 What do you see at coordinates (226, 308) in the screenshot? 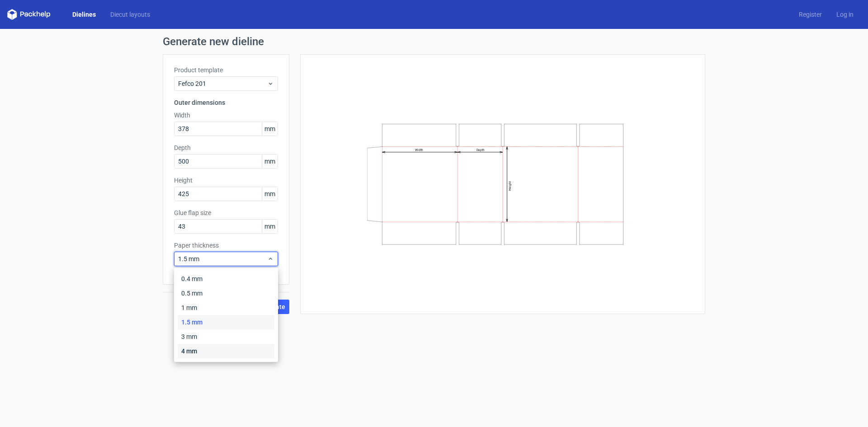
I see `div: 1 mm` at bounding box center [226, 308].